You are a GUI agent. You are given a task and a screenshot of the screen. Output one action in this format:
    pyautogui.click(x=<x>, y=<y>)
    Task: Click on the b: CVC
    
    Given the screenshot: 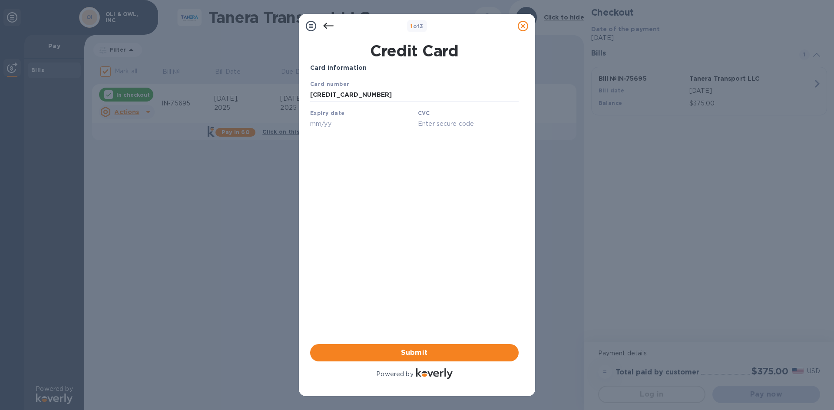 What is the action you would take?
    pyautogui.click(x=113, y=33)
    